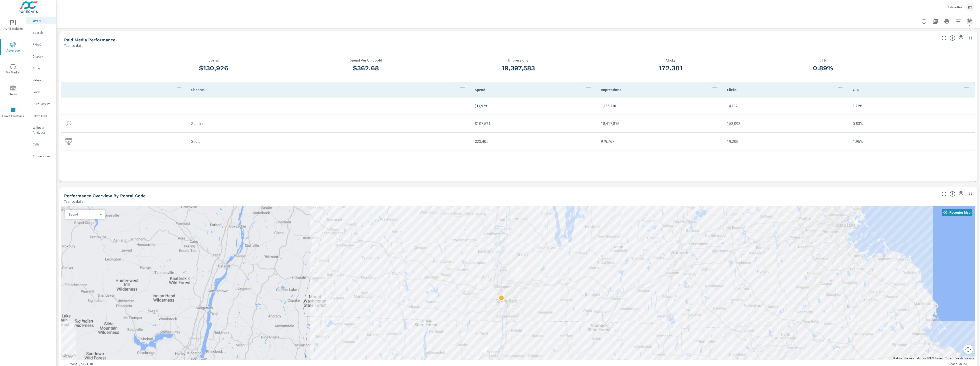 This screenshot has width=980, height=366. What do you see at coordinates (42, 21) in the screenshot?
I see `p: Overall` at bounding box center [42, 21].